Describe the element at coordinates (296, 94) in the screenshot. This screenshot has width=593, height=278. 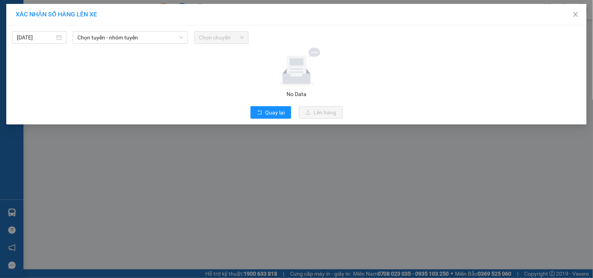
I see `div: No Data` at that location.